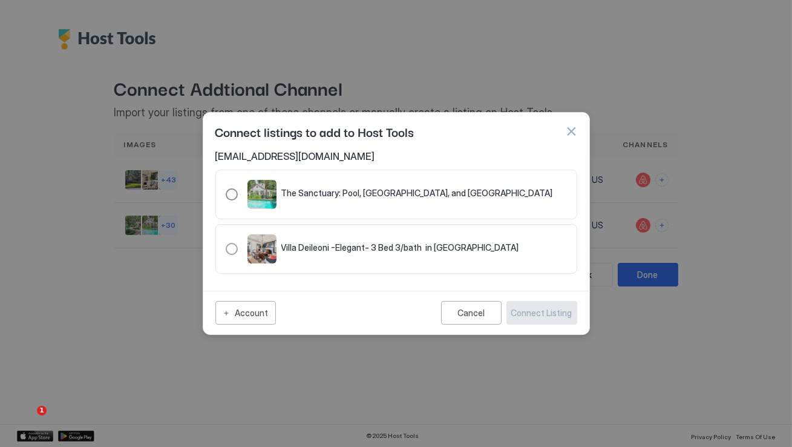  I want to click on div: 321.4253368.4827538, so click(396, 249).